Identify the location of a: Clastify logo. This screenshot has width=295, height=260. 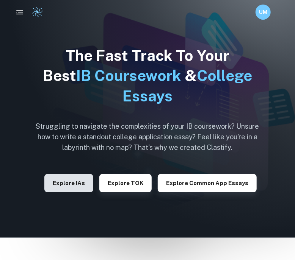
(35, 12).